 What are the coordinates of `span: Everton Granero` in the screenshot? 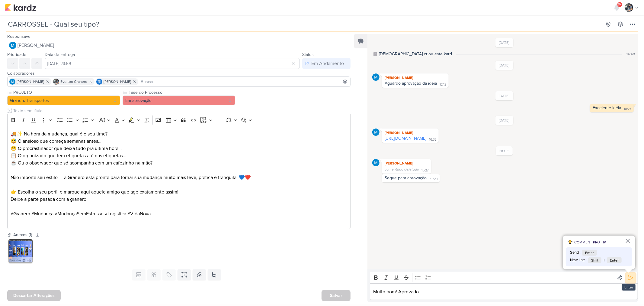 It's located at (74, 82).